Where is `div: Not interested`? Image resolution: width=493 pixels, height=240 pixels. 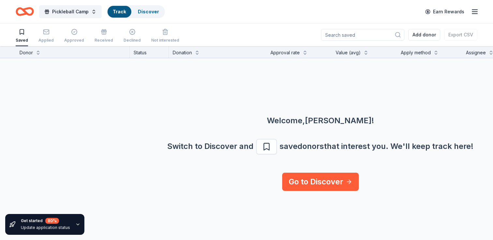 div: Not interested is located at coordinates (165, 40).